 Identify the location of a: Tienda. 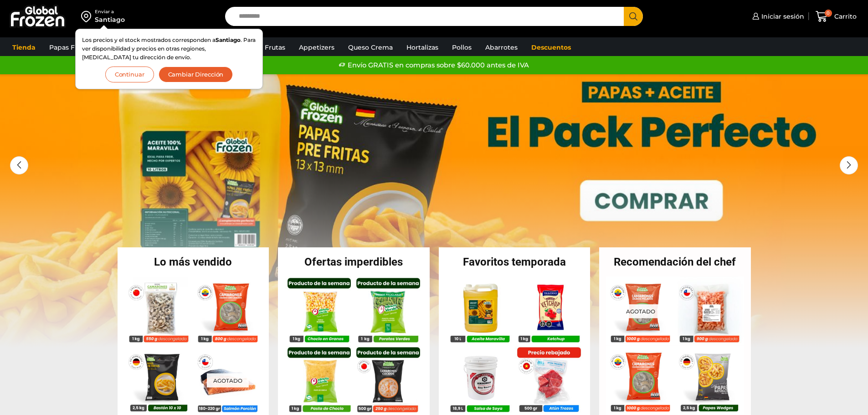
(24, 47).